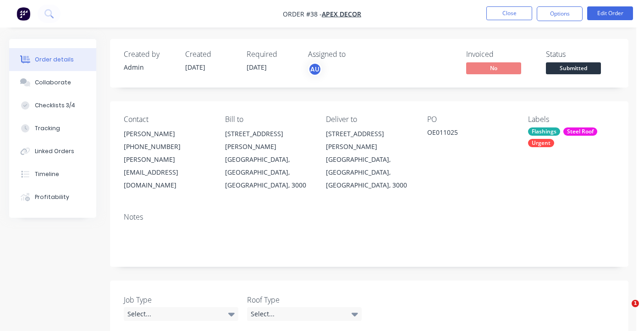  I want to click on span: 1, so click(635, 304).